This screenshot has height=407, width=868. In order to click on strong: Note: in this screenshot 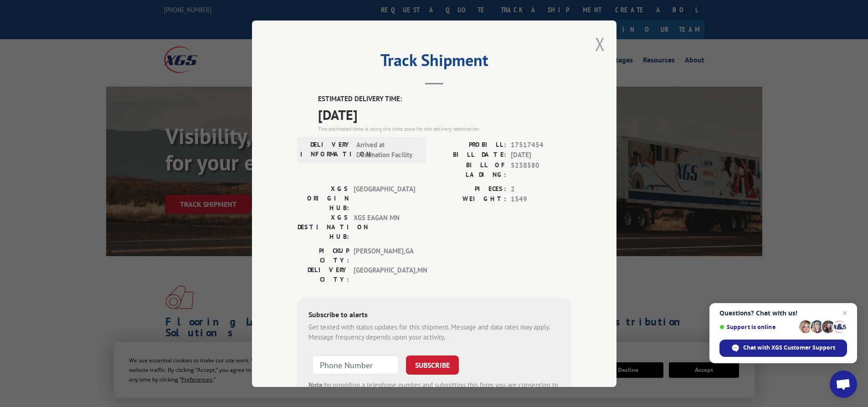, I will do `click(316, 384)`.